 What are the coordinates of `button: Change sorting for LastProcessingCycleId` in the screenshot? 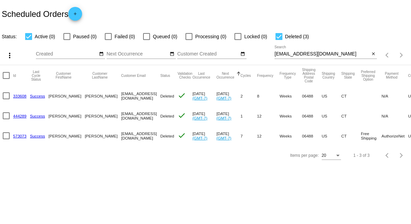 It's located at (36, 75).